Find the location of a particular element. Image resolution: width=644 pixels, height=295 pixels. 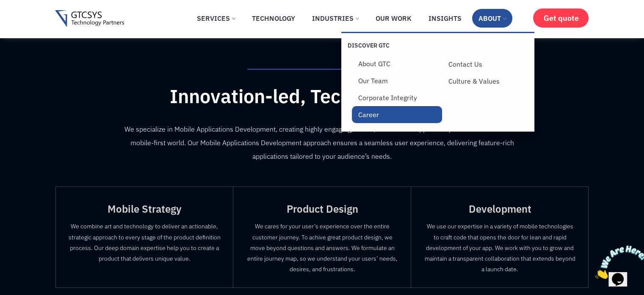

a: About GTC is located at coordinates (397, 64).